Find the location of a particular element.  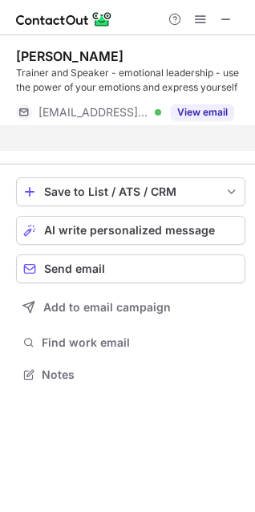

button: Send email is located at coordinates (131, 269).